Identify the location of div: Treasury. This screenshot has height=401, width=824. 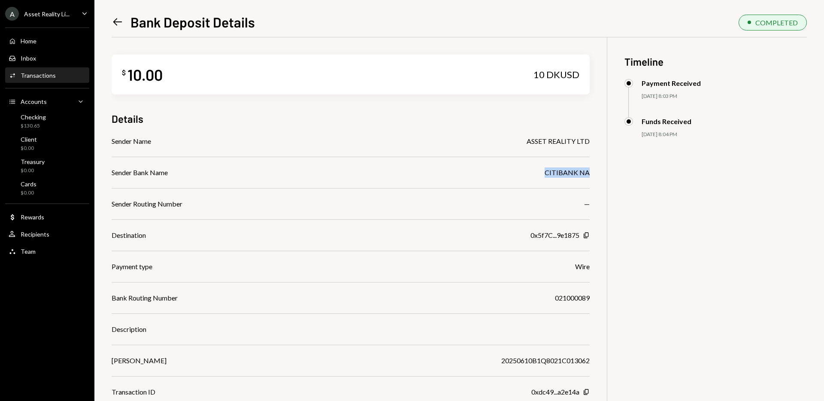
(33, 161).